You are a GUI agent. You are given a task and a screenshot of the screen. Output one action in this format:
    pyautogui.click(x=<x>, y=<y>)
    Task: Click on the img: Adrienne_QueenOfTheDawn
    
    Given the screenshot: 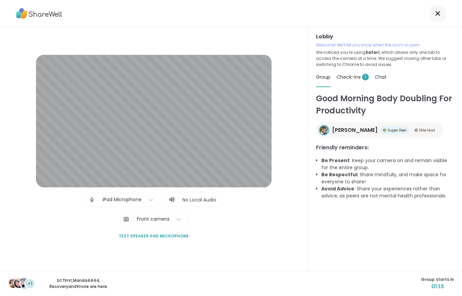 What is the action you would take?
    pyautogui.click(x=324, y=130)
    